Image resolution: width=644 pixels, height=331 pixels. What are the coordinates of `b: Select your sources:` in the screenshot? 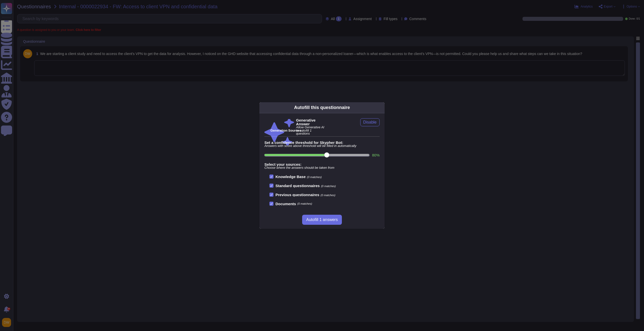 It's located at (322, 165).